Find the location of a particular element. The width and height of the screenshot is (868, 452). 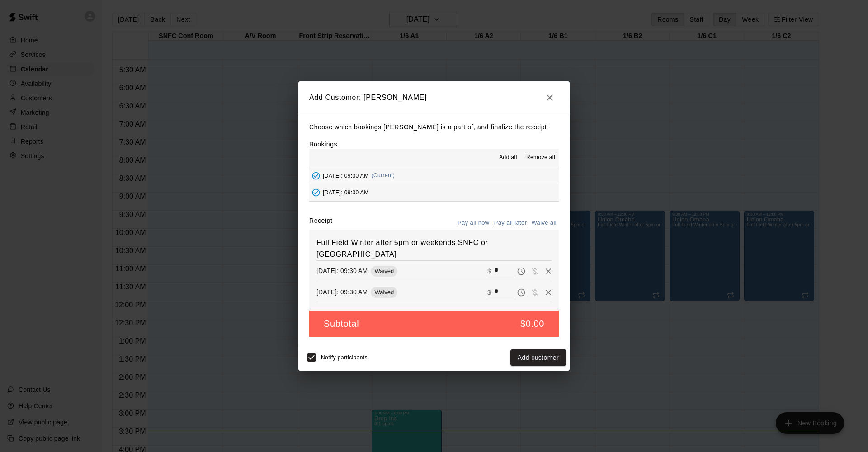

button: Pay all now is located at coordinates (473, 223).